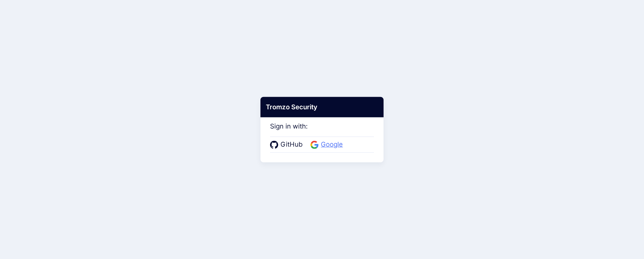  I want to click on a: Google, so click(328, 144).